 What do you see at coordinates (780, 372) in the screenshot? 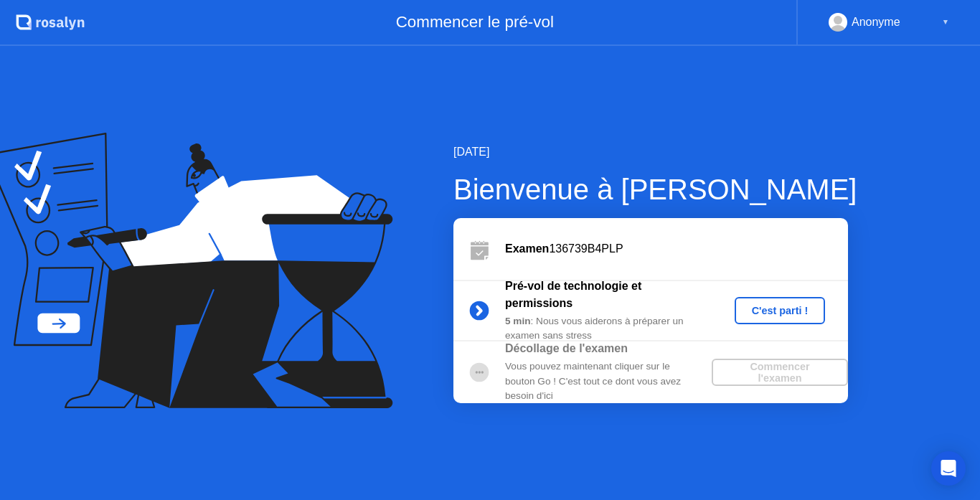
I see `button: Commencer l'examen` at bounding box center [780, 372].